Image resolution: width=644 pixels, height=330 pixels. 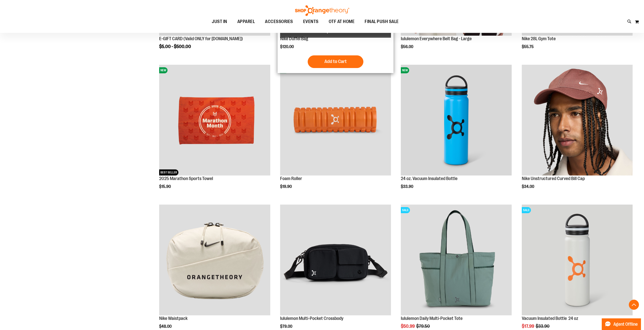 I want to click on img: Nike Unstructured Curved Bill Cap, so click(x=577, y=120).